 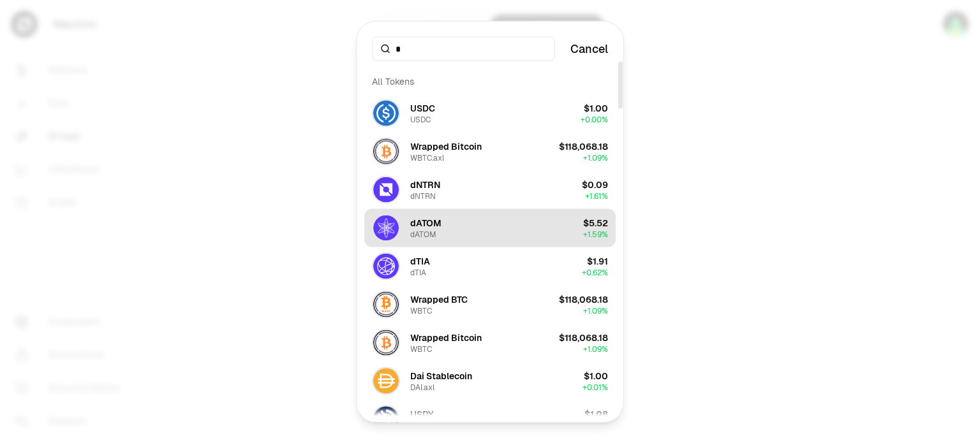 I want to click on button: WBTC.axl LogoWrapped BitcoinWBTC.axl$118,068.18+1.09%, so click(x=490, y=151).